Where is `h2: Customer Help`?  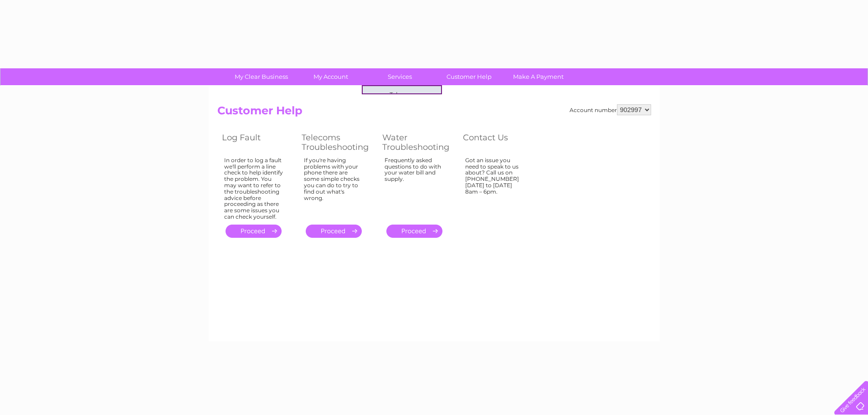 h2: Customer Help is located at coordinates (434, 113).